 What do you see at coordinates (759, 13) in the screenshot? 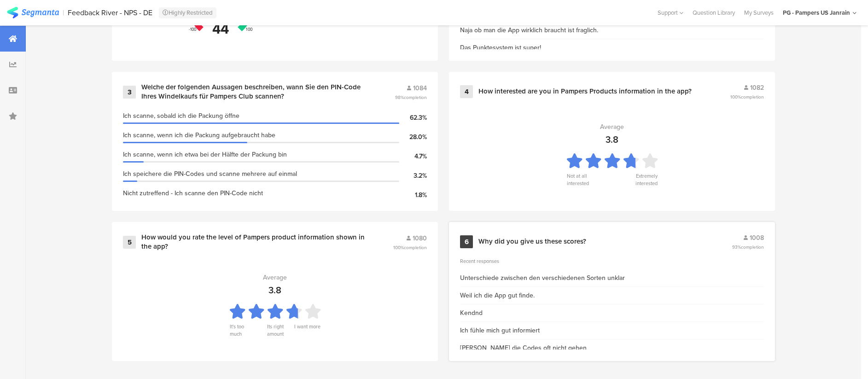
I see `div: My Surveys` at bounding box center [759, 13].